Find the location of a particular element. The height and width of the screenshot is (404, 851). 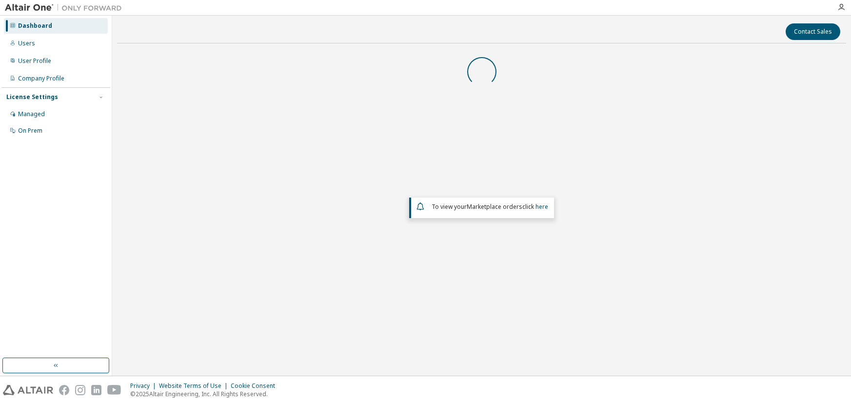

div: Cookie Consent is located at coordinates (256, 386).